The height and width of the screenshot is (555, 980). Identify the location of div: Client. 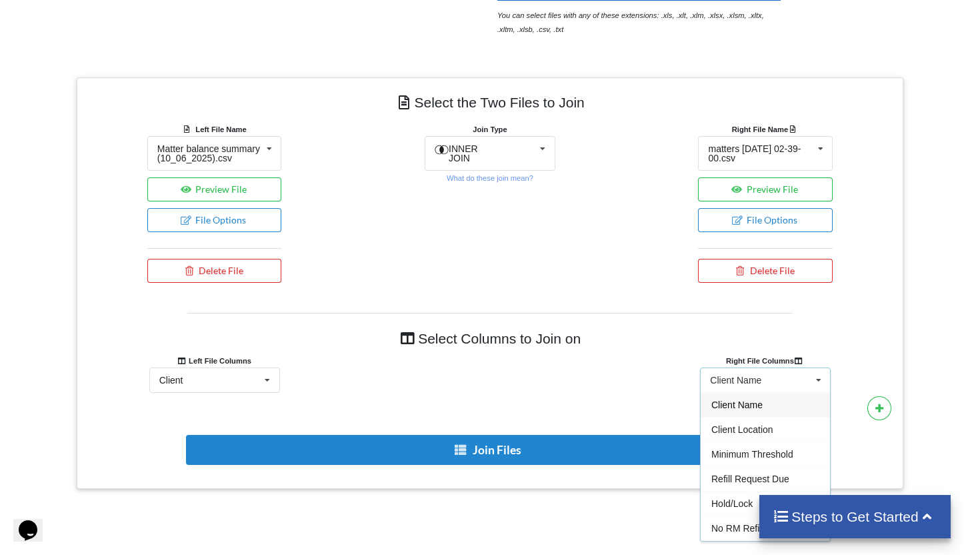
(171, 380).